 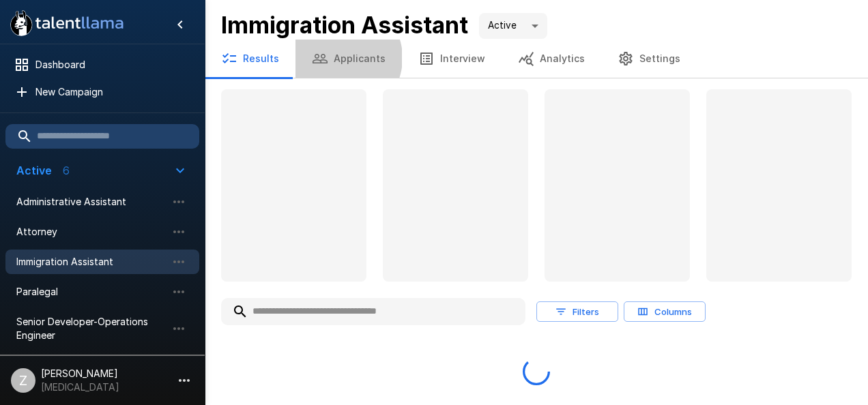 What do you see at coordinates (649, 59) in the screenshot?
I see `button: Settings` at bounding box center [649, 59].